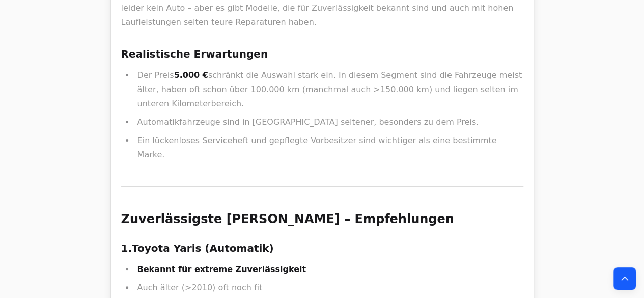  What do you see at coordinates (322, 54) in the screenshot?
I see `h3: Realistische Erwartungen` at bounding box center [322, 54].